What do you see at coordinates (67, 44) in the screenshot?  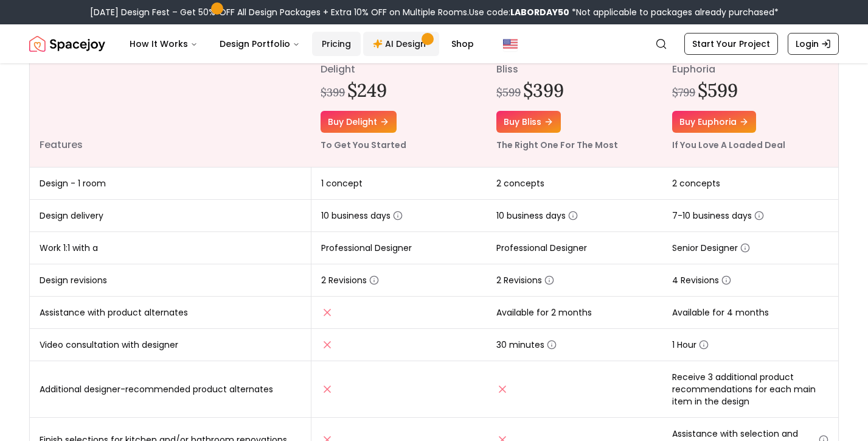 I see `a: Spacejoy` at bounding box center [67, 44].